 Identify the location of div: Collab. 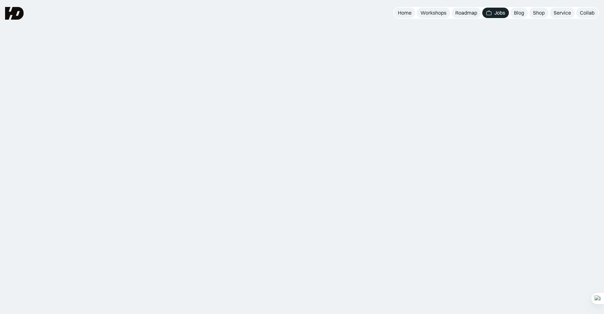
(588, 13).